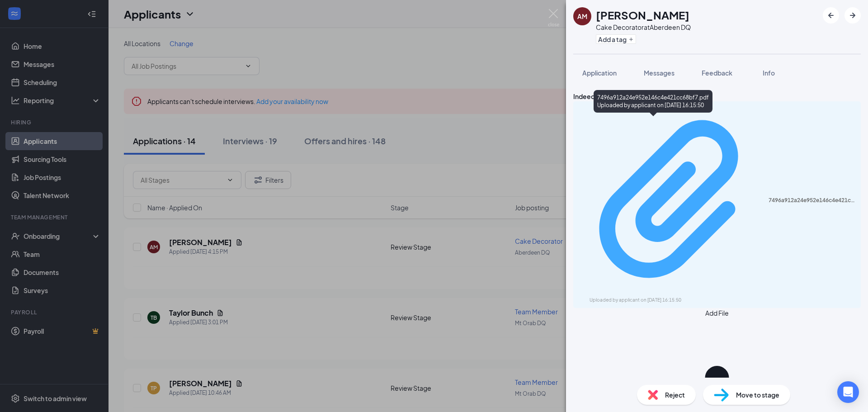 This screenshot has height=412, width=868. I want to click on button: ArrowRight, so click(852, 16).